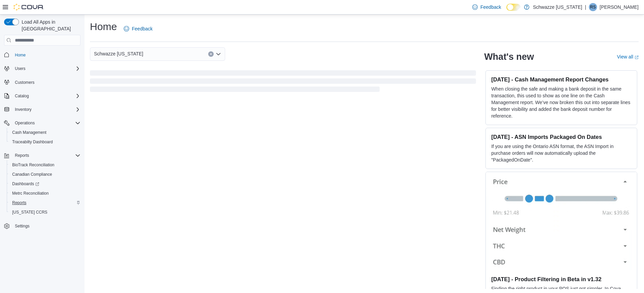  What do you see at coordinates (103, 26) in the screenshot?
I see `h1: Home` at bounding box center [103, 26].